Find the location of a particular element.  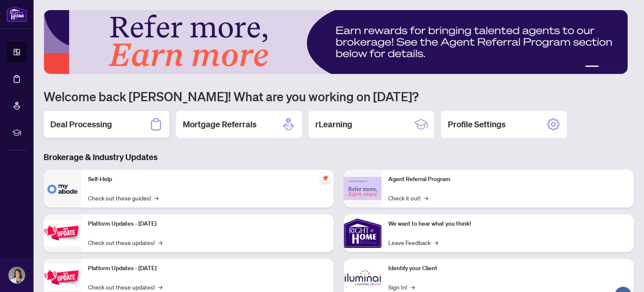

p: We want to hear what you think! is located at coordinates (508, 224).